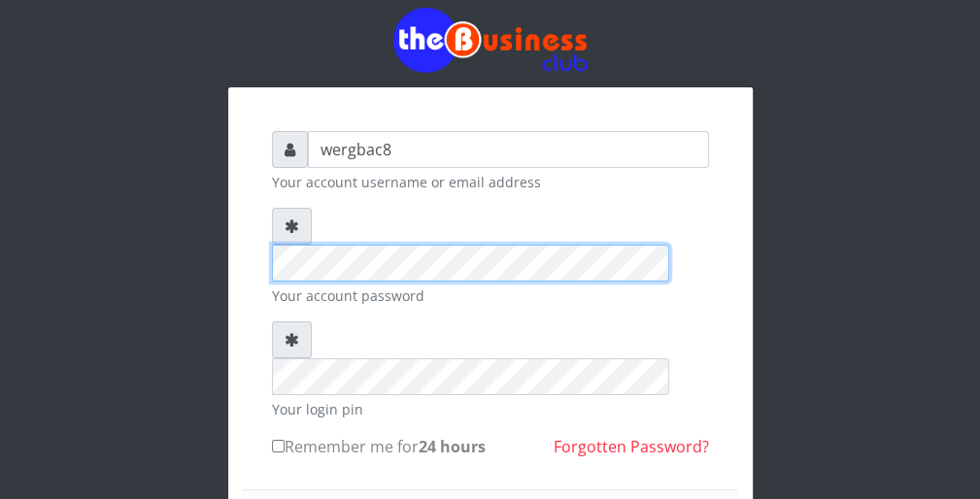 Image resolution: width=980 pixels, height=499 pixels. I want to click on small: Your account password, so click(491, 295).